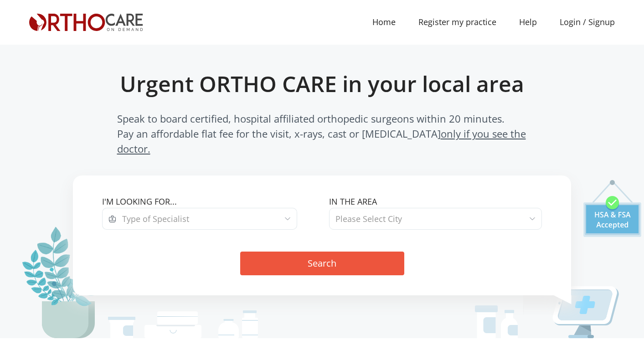  I want to click on label: In the area, so click(435, 202).